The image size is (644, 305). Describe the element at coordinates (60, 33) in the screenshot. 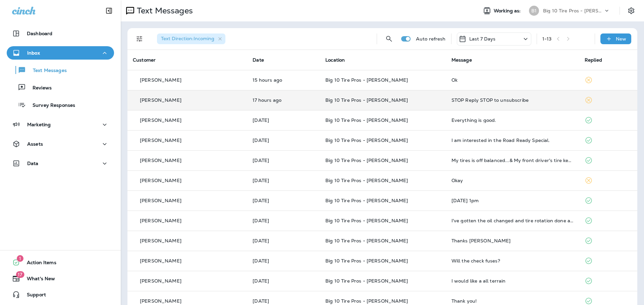

I see `button: Dashboard` at that location.